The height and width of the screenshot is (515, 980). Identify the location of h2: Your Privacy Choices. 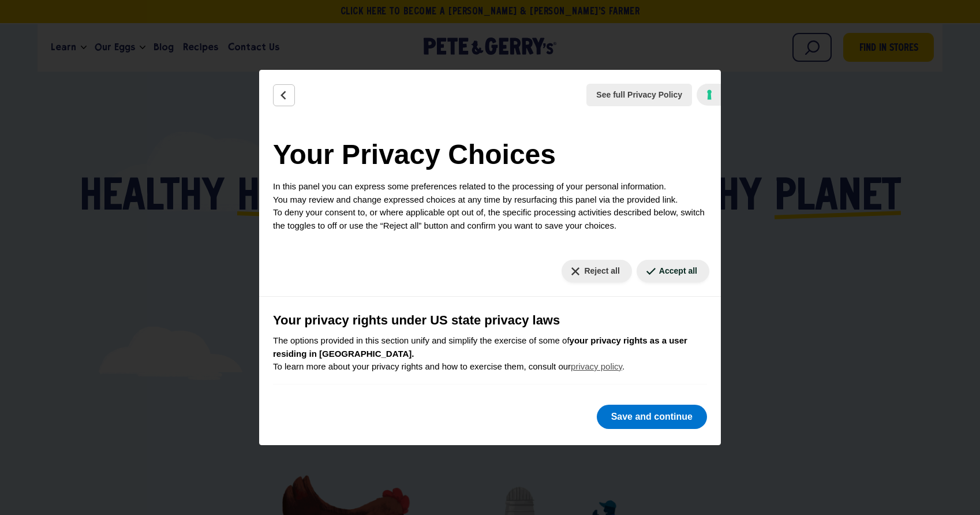
(490, 155).